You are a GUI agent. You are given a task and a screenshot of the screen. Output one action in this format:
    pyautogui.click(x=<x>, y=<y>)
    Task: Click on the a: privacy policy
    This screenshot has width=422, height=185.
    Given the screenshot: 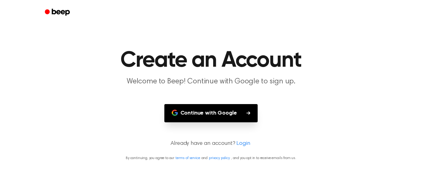 What is the action you would take?
    pyautogui.click(x=219, y=158)
    